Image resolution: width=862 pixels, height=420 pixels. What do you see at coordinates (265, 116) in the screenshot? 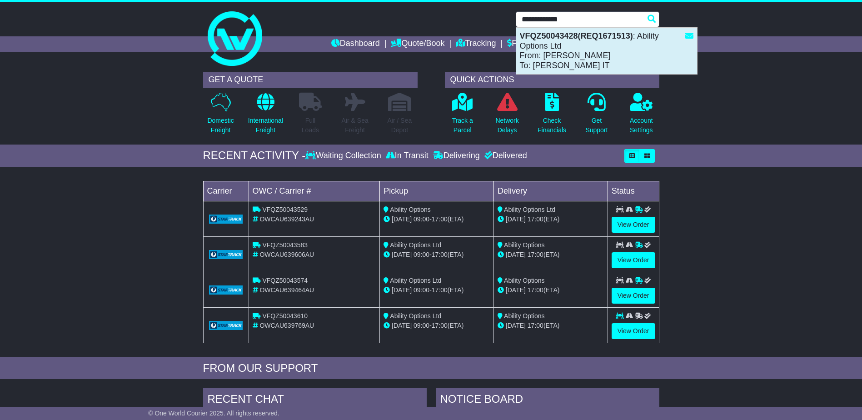
I see `a: InternationalFreight` at bounding box center [265, 116].